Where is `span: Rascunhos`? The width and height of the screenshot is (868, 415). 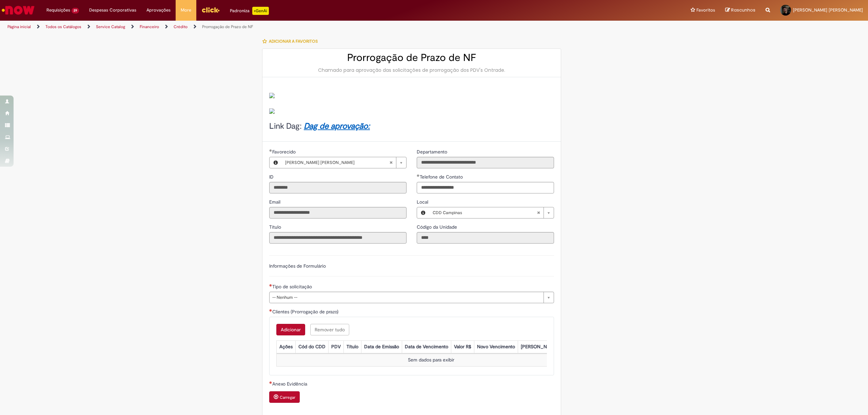
span: Rascunhos is located at coordinates (743, 10).